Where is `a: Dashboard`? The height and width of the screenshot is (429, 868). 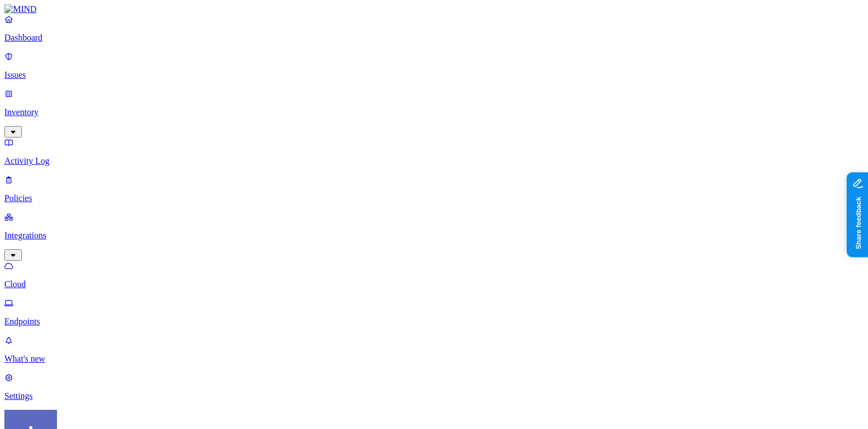 a: Dashboard is located at coordinates (434, 29).